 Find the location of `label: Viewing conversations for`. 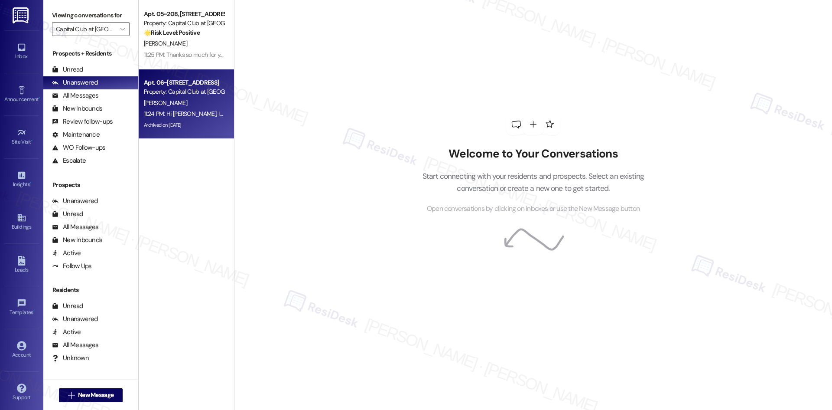

label: Viewing conversations for is located at coordinates (91, 15).